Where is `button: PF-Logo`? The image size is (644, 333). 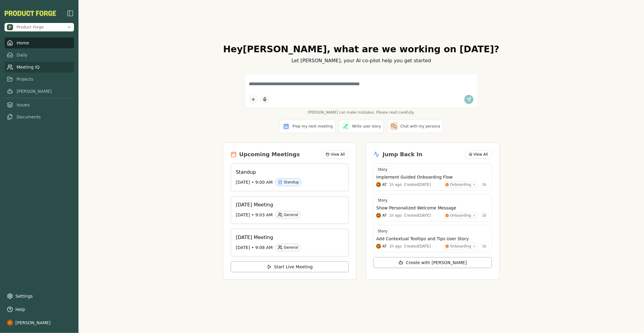
button: PF-Logo is located at coordinates (30, 14).